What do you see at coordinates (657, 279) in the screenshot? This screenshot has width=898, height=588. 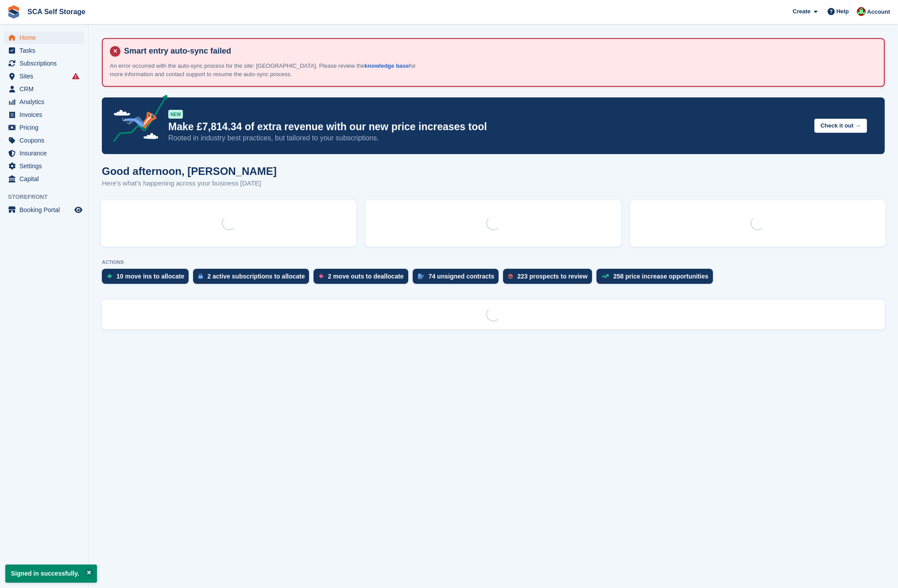 I see `a: 258 price increase opportunities` at bounding box center [657, 279].